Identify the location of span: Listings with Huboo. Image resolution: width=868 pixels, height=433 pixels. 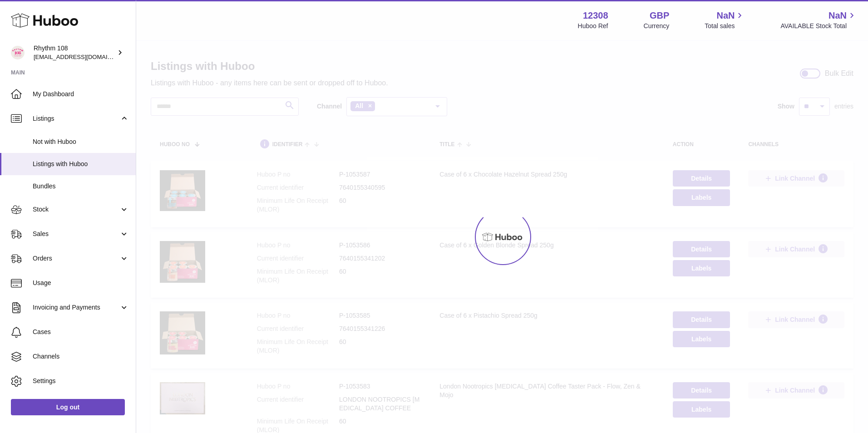
(81, 164).